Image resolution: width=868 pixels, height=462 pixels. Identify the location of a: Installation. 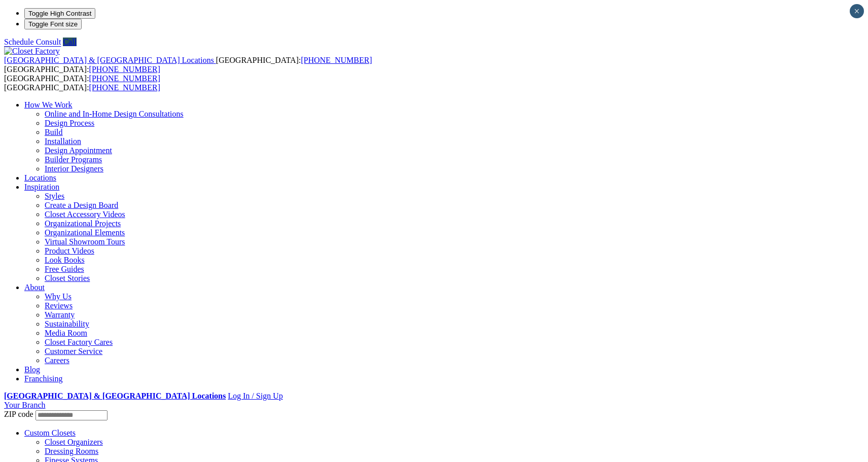
(63, 141).